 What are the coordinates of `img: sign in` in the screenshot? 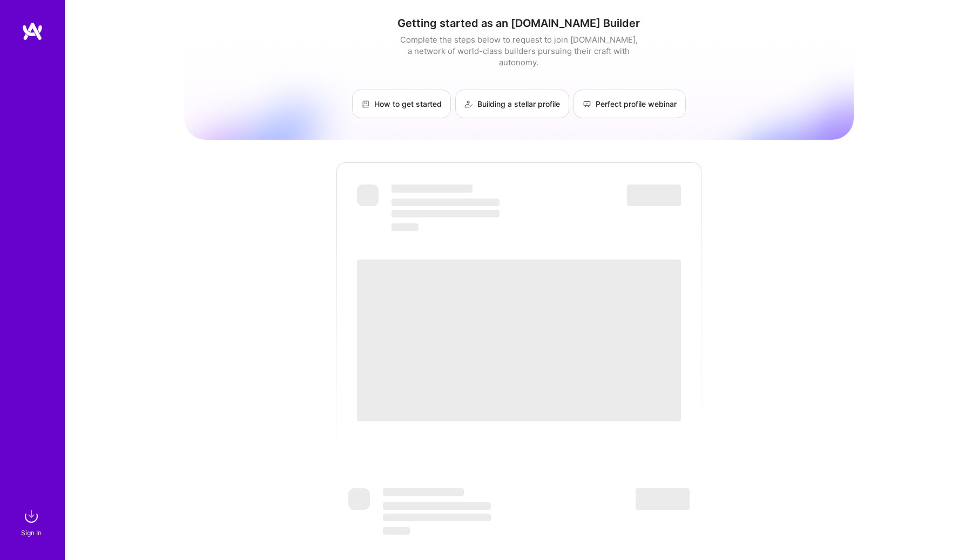 It's located at (32, 516).